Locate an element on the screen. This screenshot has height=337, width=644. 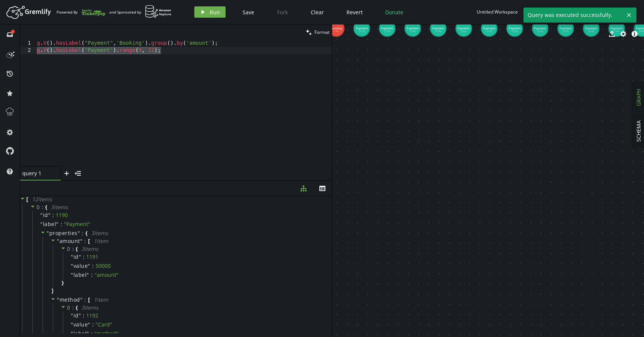
span: Revert is located at coordinates (354, 12).